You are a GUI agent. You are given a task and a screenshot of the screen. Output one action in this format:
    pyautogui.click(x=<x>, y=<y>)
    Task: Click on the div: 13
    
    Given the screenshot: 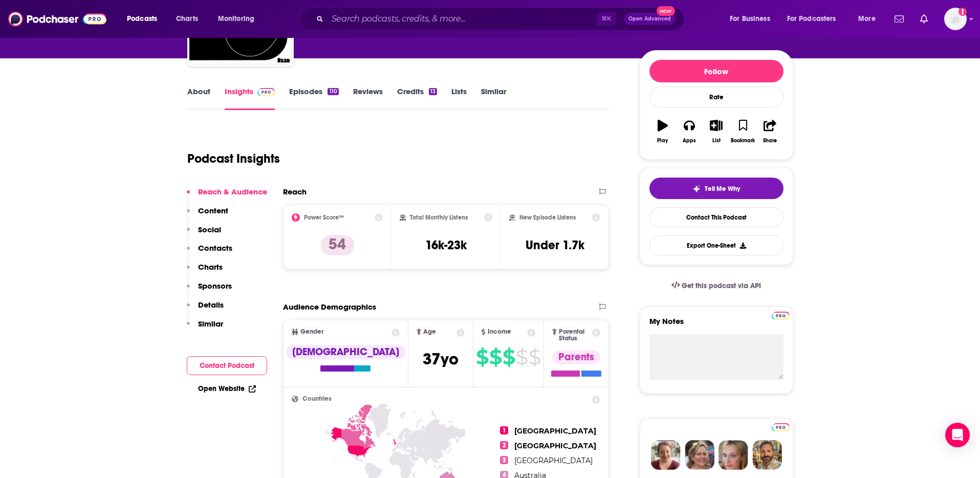 What is the action you would take?
    pyautogui.click(x=433, y=92)
    